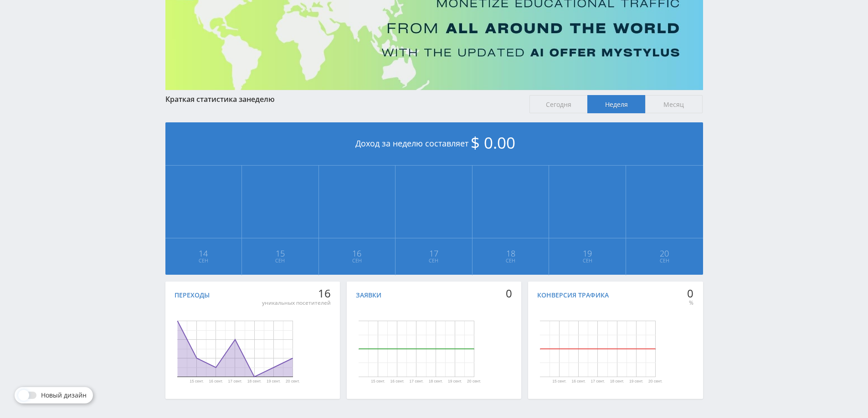  What do you see at coordinates (587, 254) in the screenshot?
I see `span: 19` at bounding box center [587, 254].